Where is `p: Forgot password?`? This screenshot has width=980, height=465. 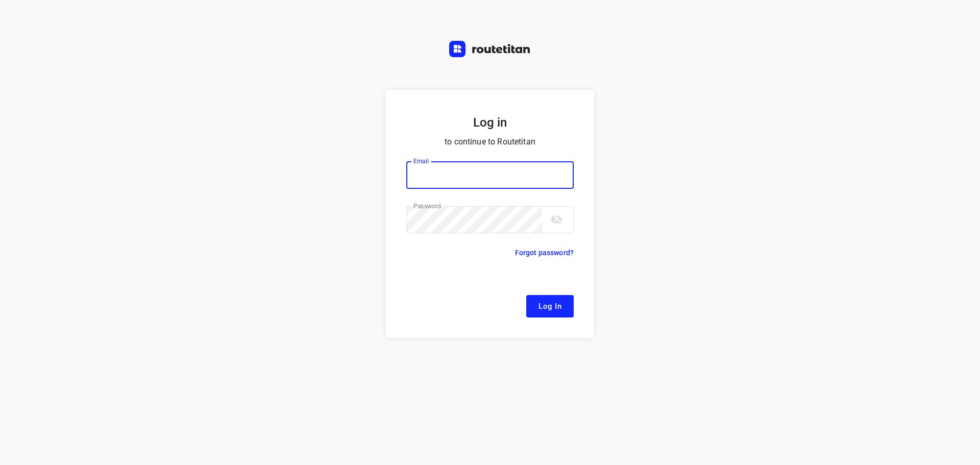 p: Forgot password? is located at coordinates (544, 253).